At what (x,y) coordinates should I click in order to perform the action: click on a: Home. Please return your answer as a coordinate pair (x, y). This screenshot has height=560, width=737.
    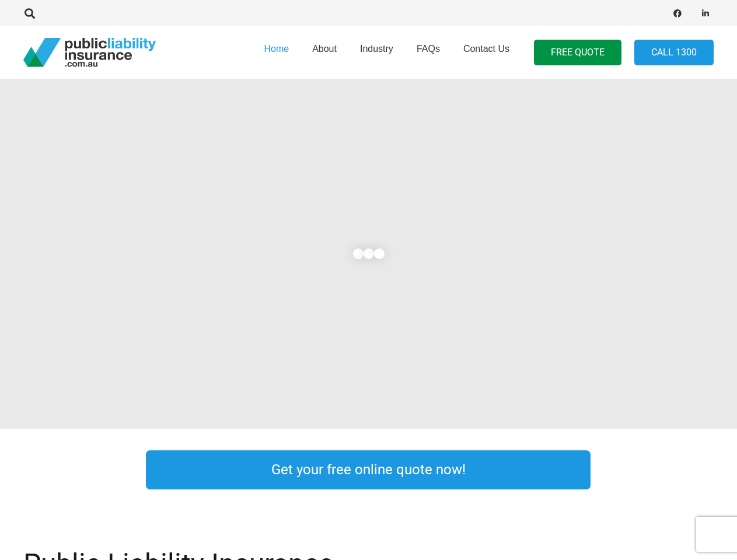
    Looking at the image, I should click on (276, 52).